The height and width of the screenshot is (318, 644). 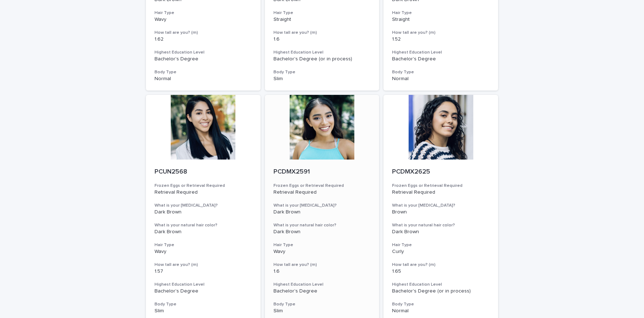 I want to click on p: PCUN2568, so click(x=203, y=172).